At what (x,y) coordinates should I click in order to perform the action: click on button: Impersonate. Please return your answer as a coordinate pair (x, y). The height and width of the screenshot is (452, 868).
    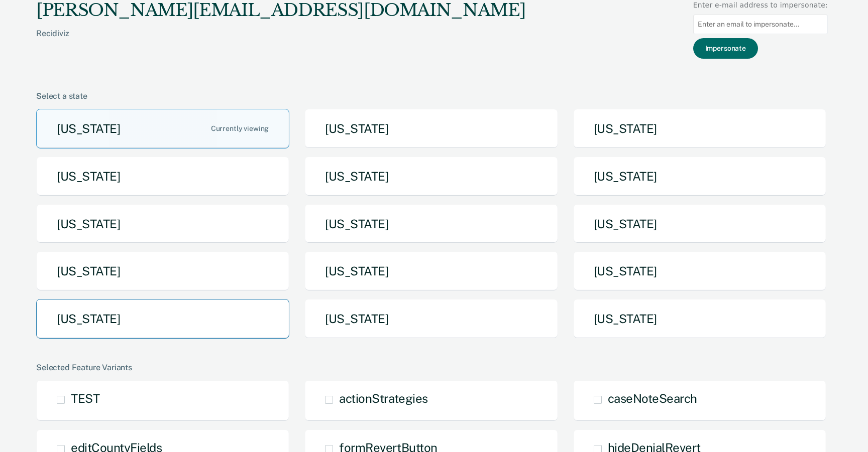
    Looking at the image, I should click on (725, 48).